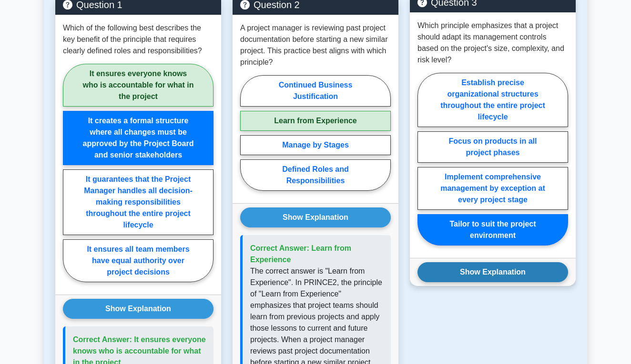 The height and width of the screenshot is (364, 631). I want to click on label: Manage by Stages, so click(315, 145).